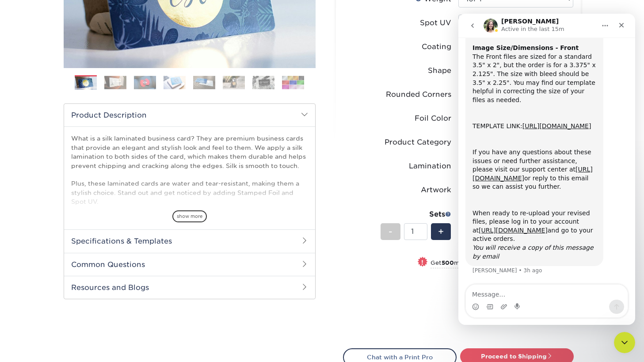 The width and height of the screenshot is (644, 362). Describe the element at coordinates (76, 222) in the screenshot. I see `div: When ready to re-upload your revised files, please log in to your account at and go to your activ...` at that location.